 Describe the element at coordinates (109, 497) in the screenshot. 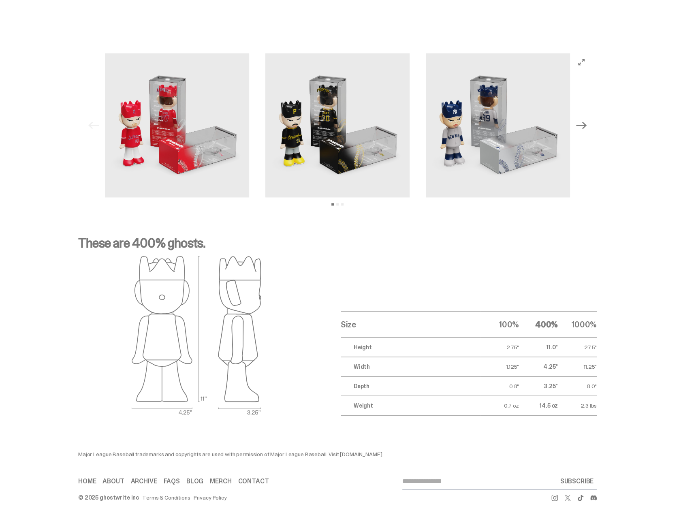

I see `div: © 2025 ghostwrite inc` at that location.